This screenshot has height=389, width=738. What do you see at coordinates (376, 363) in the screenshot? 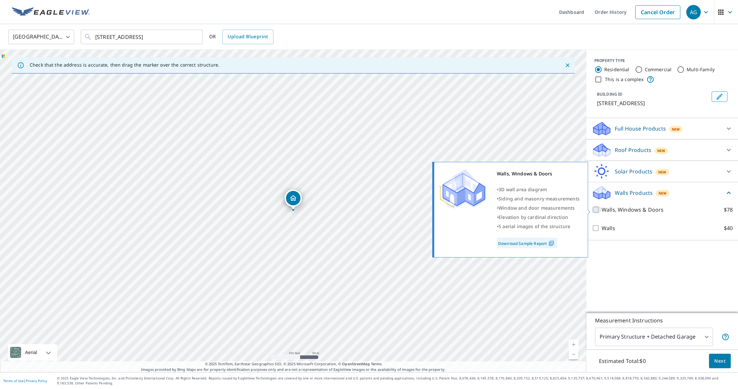
I see `a: Terms` at bounding box center [376, 363].